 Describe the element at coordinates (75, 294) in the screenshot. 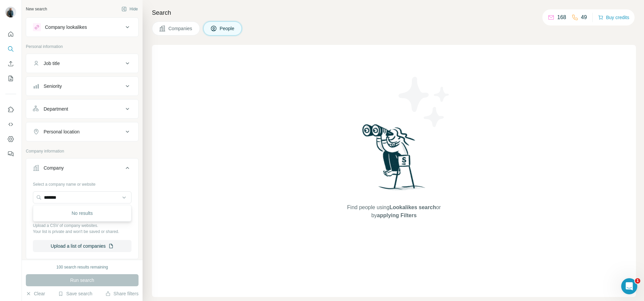

I see `button: Save search` at that location.